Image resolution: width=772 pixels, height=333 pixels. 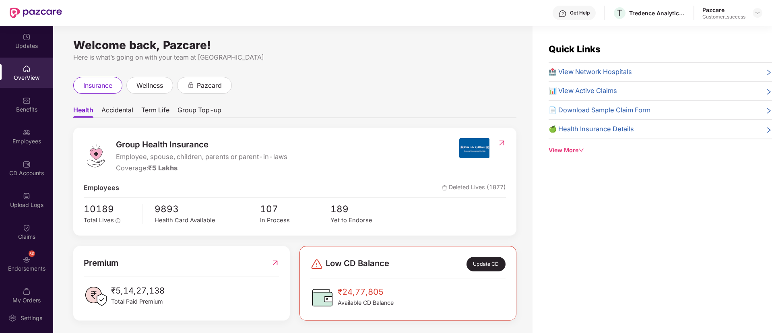 What do you see at coordinates (101, 263) in the screenshot?
I see `span: Premium` at bounding box center [101, 263].